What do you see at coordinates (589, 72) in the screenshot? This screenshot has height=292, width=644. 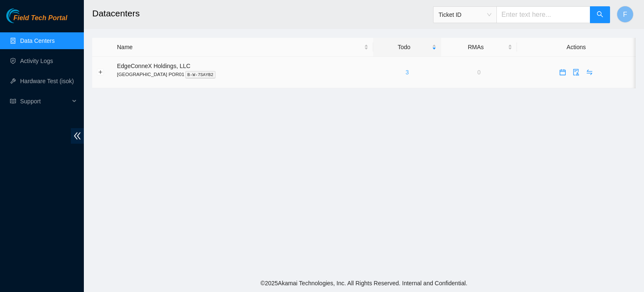 I see `a: swap` at bounding box center [589, 72].